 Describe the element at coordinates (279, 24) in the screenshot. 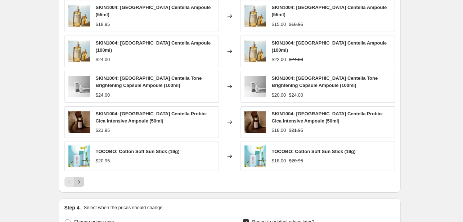

I see `div: $15.00` at that location.